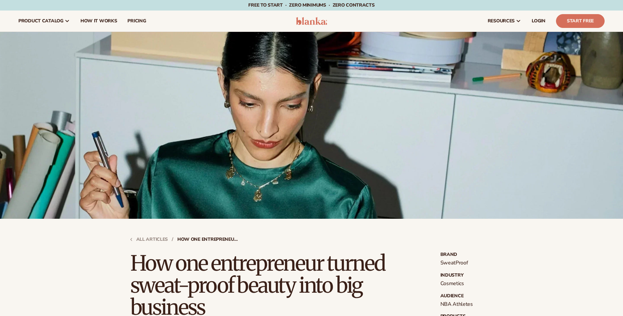 The height and width of the screenshot is (316, 623). Describe the element at coordinates (137, 21) in the screenshot. I see `span: pricing` at that location.